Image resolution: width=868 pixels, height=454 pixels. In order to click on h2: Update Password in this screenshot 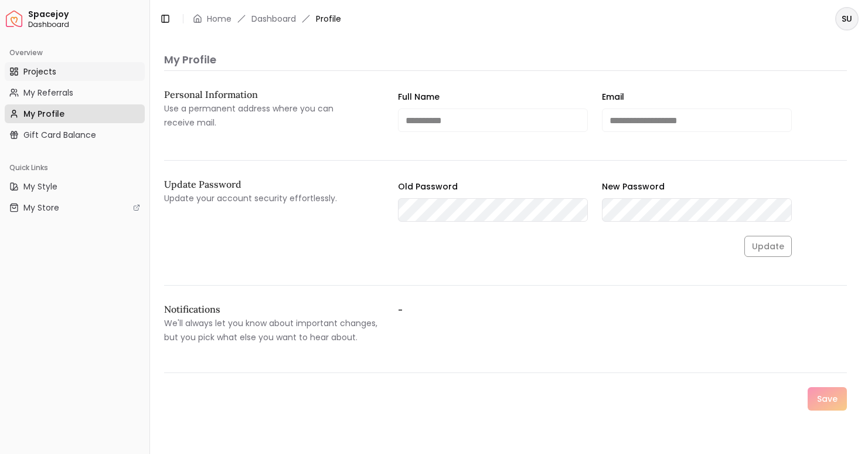, I will do `click(271, 184)`.